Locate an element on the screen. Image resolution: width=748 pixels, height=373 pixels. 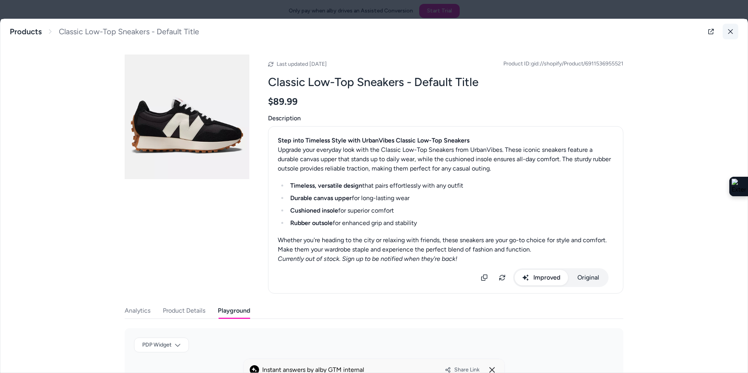
div: Whether you're heading to the city or relaxing with friends, these sneakers are your go-to choice... is located at coordinates (446, 245).